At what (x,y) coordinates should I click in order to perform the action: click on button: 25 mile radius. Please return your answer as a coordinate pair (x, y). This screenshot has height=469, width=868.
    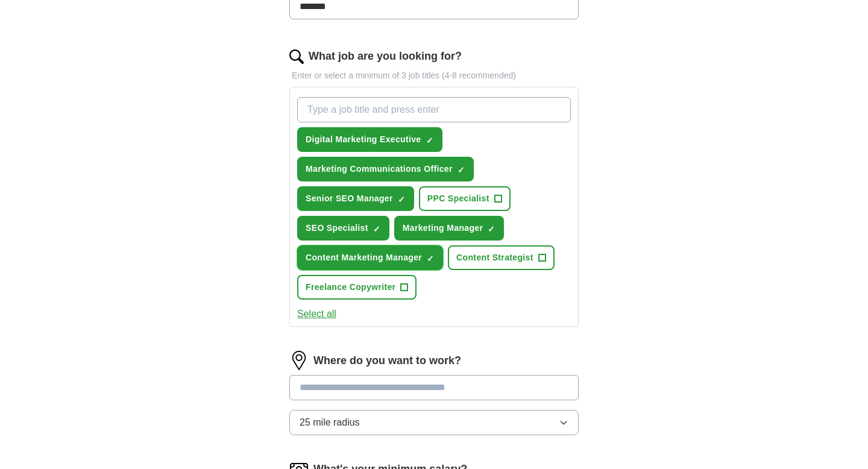
    Looking at the image, I should click on (434, 423).